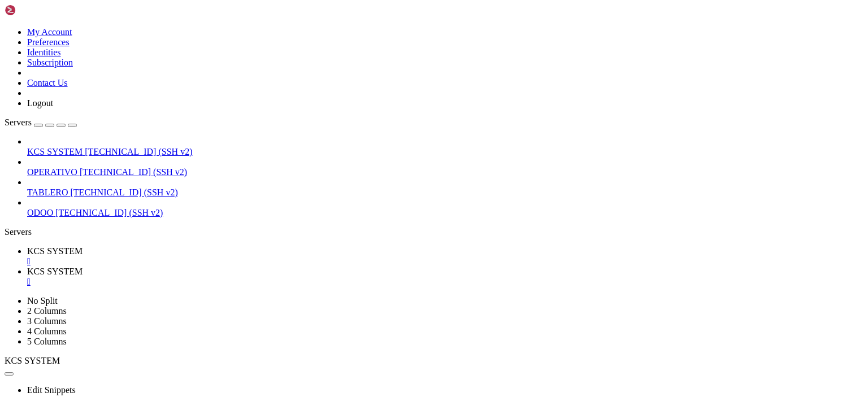 This screenshot has width=868, height=397. What do you see at coordinates (37, 10) in the screenshot?
I see `img: Shellngn` at bounding box center [37, 10].